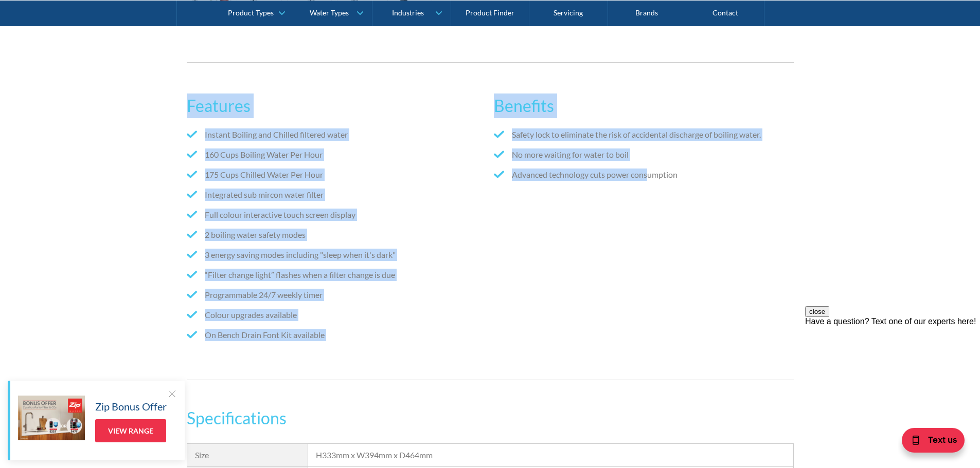 The height and width of the screenshot is (468, 980). Describe the element at coordinates (131, 406) in the screenshot. I see `h5: Zip Bonus Offer` at that location.